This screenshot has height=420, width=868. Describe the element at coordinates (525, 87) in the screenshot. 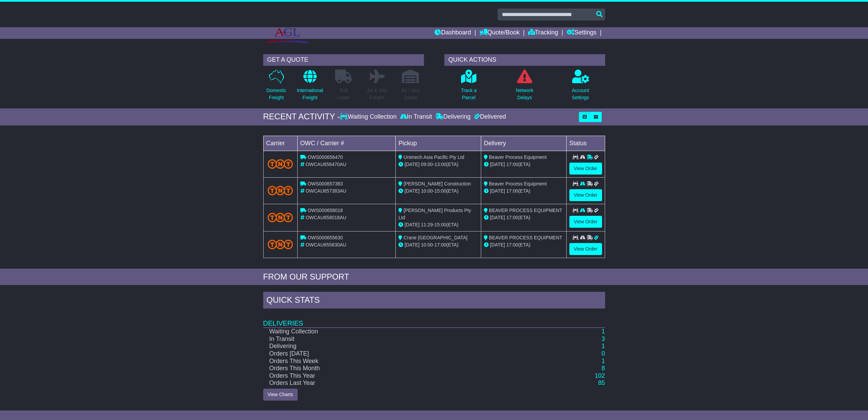

I see `a: NetworkDelays` at that location.